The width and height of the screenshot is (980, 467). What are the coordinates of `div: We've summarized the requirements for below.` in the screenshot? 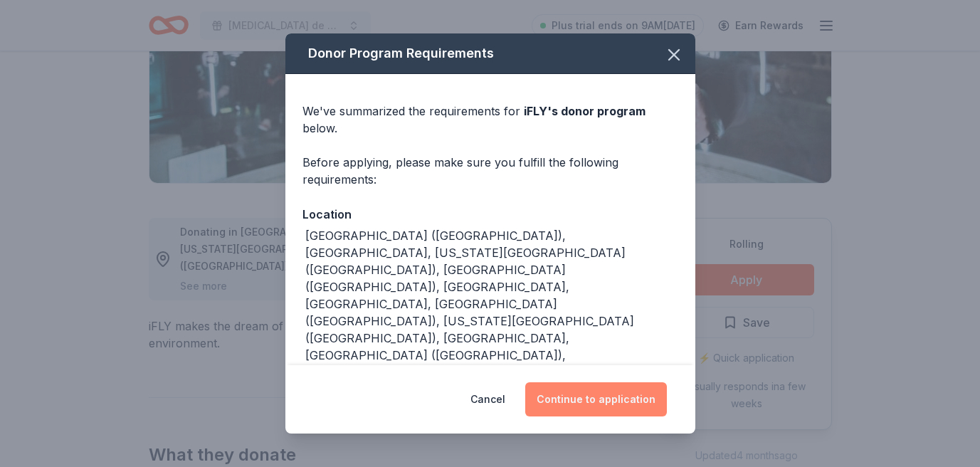 It's located at (490, 119).